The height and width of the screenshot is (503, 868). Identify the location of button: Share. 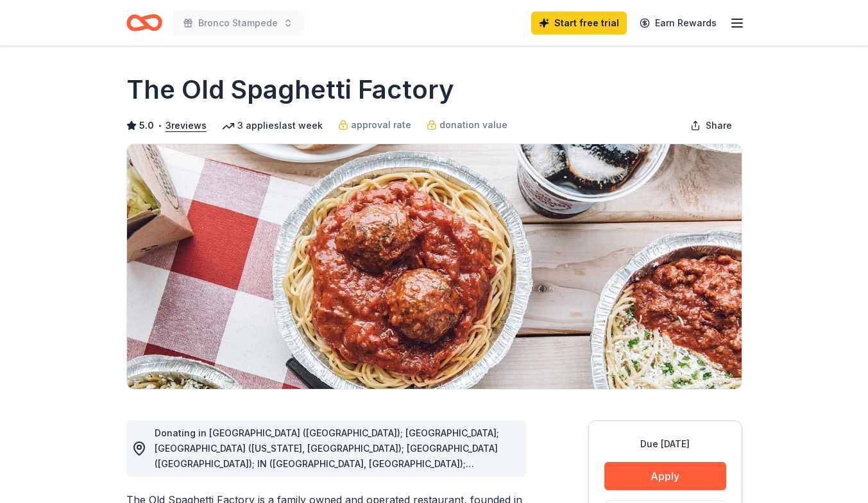
(711, 126).